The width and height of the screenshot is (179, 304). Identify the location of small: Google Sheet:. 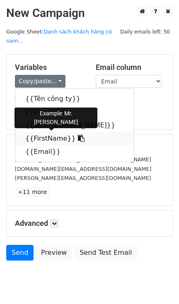
(59, 36).